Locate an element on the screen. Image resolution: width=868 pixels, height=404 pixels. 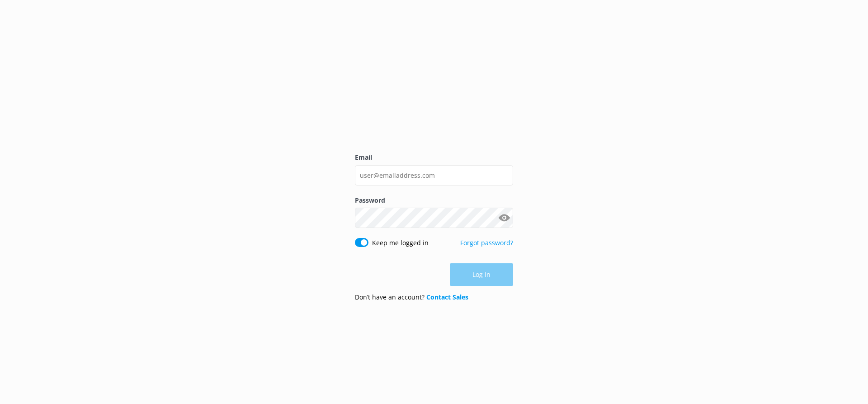
a: Contact Sales is located at coordinates (447, 297).